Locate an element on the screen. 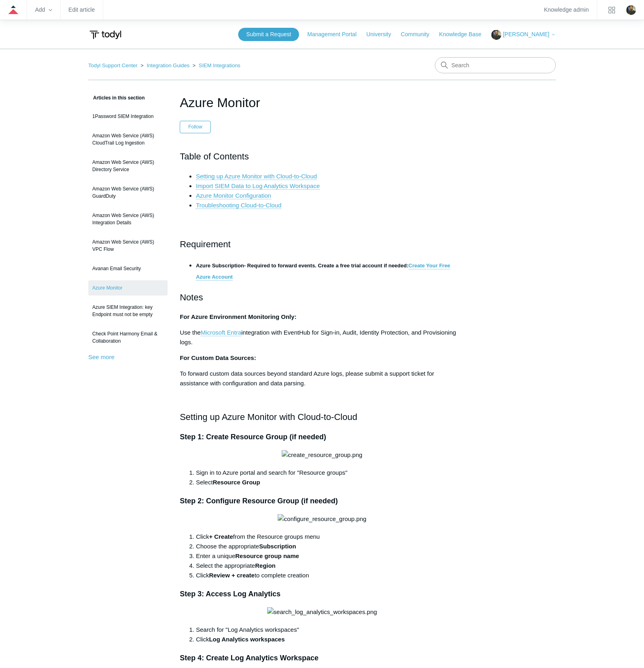 The image size is (644, 668). span: - Required to forward events. Create a free trial account if needed: is located at coordinates (302, 266).